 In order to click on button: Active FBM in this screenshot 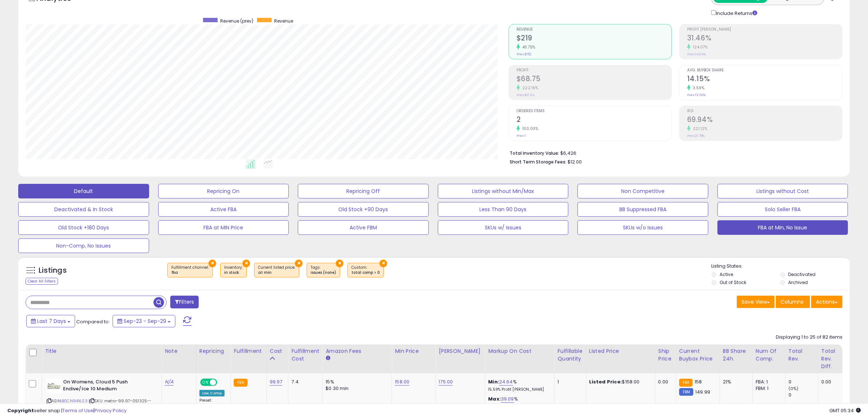, I will do `click(363, 228)`.